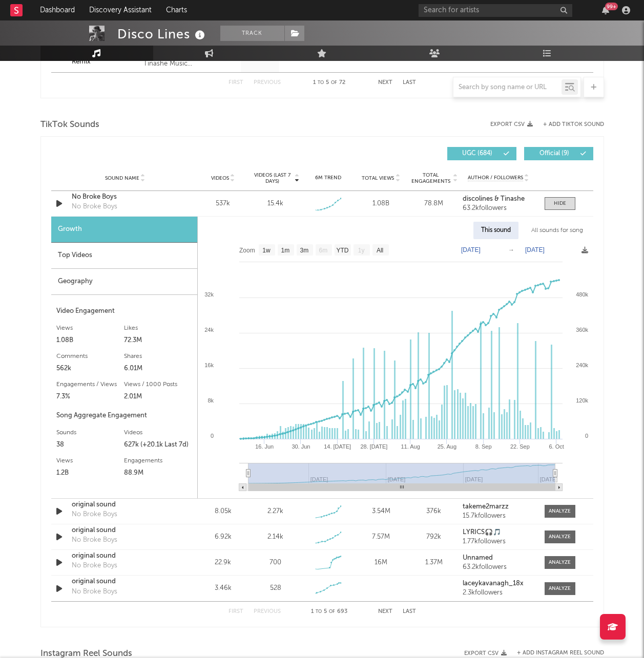  Describe the element at coordinates (223, 563) in the screenshot. I see `div: 22.9k` at that location.